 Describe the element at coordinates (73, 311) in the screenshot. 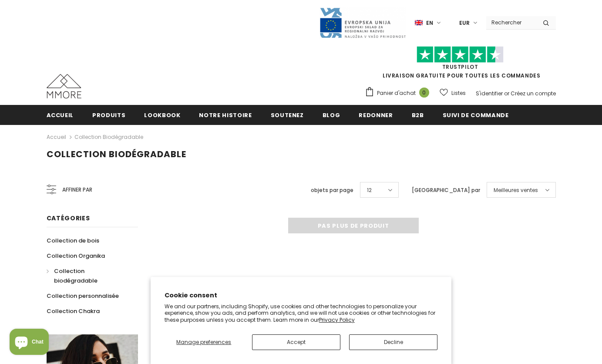

I see `span: Collection Chakra` at that location.